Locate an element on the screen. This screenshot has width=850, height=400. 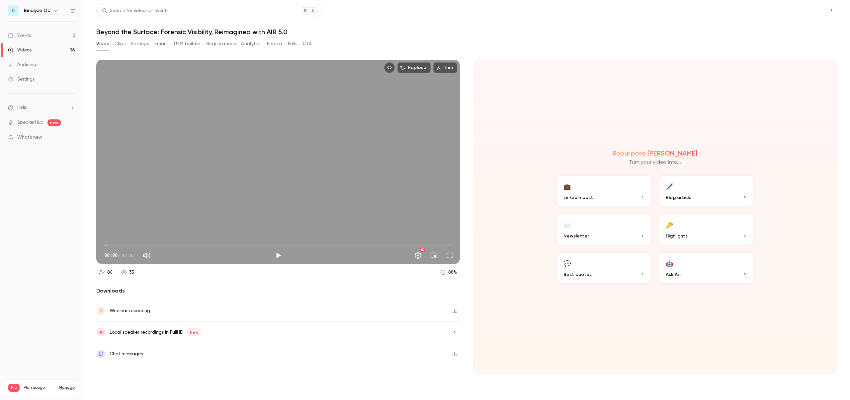
button: Mute is located at coordinates (147, 256).